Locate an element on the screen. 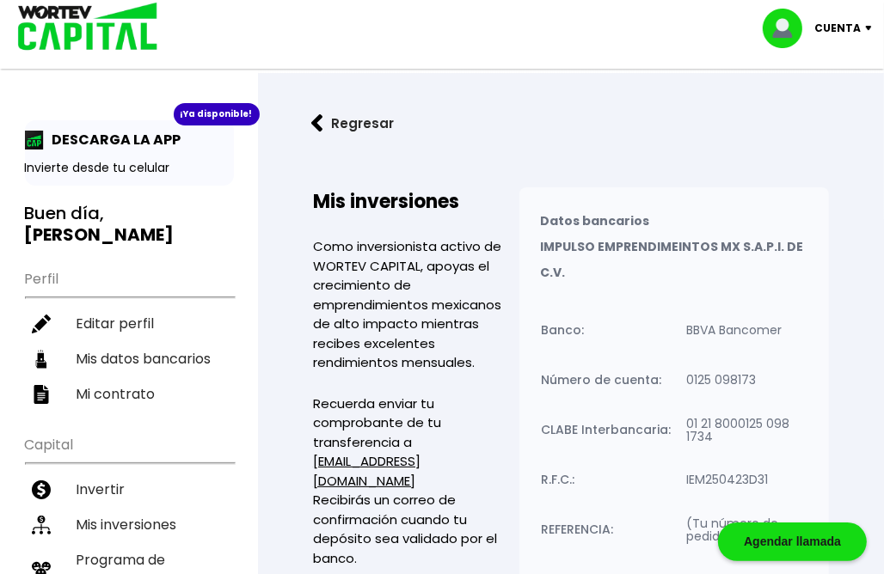  b: Datos bancarios is located at coordinates (594, 221).